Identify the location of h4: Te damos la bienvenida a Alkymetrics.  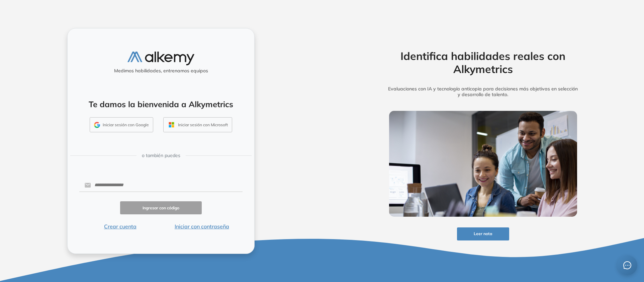
(161, 104).